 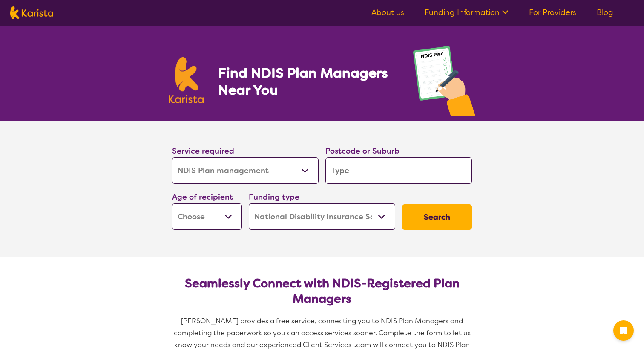 I want to click on h1: Find NDIS Plan Managers Near You, so click(x=307, y=82).